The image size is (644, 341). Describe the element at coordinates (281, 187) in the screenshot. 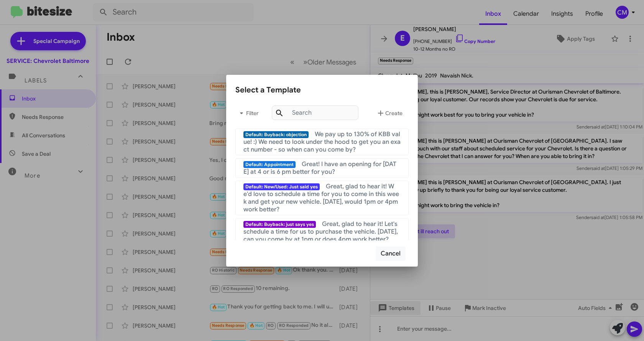

I see `span: Default: New/Used: Just said yes` at that location.